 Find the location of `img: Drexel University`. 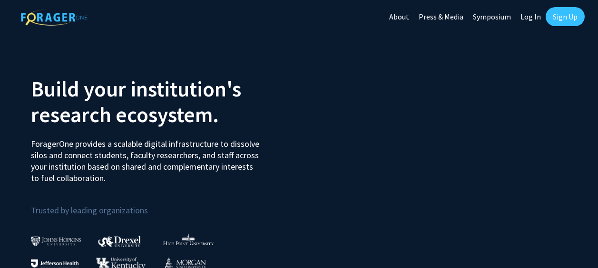

img: Drexel University is located at coordinates (119, 241).